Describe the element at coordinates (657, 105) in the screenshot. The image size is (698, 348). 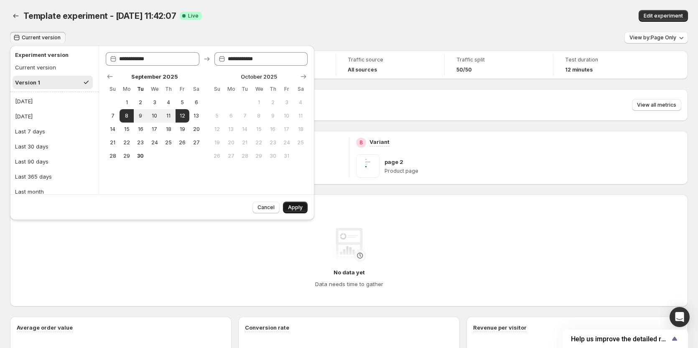
I see `button: View all metrics` at that location.